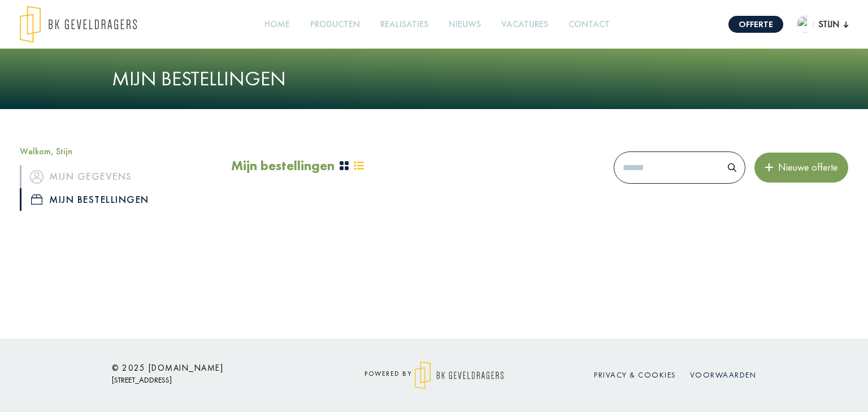 The height and width of the screenshot is (412, 868). Describe the element at coordinates (434, 375) in the screenshot. I see `div: powered by` at that location.